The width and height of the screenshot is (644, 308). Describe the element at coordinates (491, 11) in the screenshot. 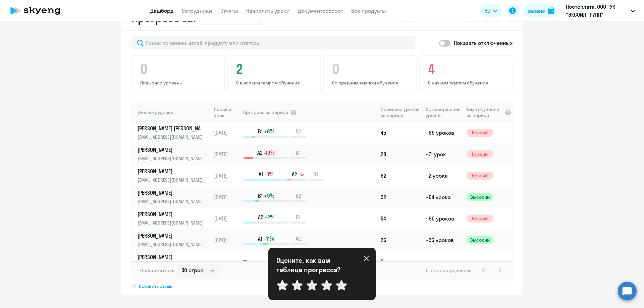

I see `button: RU` at that location.